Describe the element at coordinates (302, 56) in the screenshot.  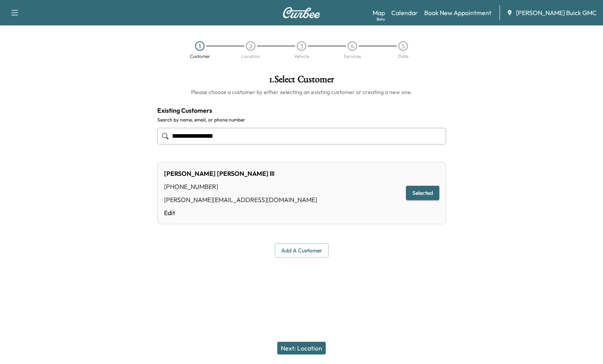
I see `div: Vehicle` at that location.